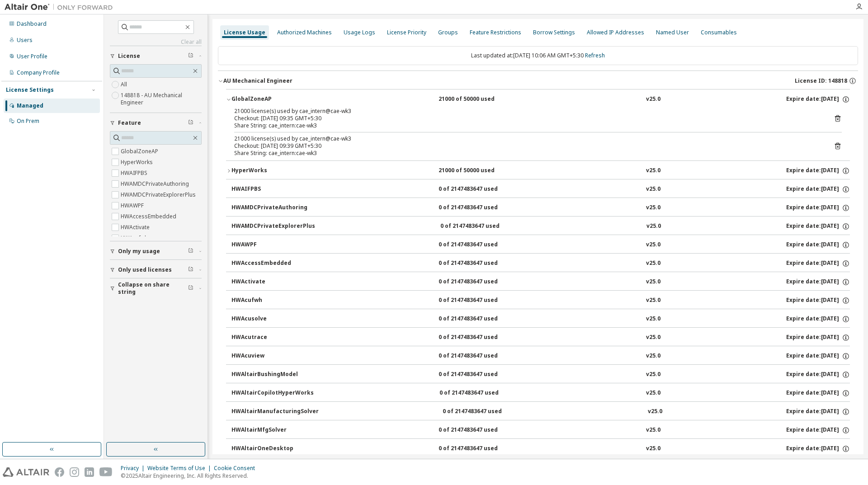 This screenshot has height=485, width=868. I want to click on div: HWAcufwh, so click(272, 300).